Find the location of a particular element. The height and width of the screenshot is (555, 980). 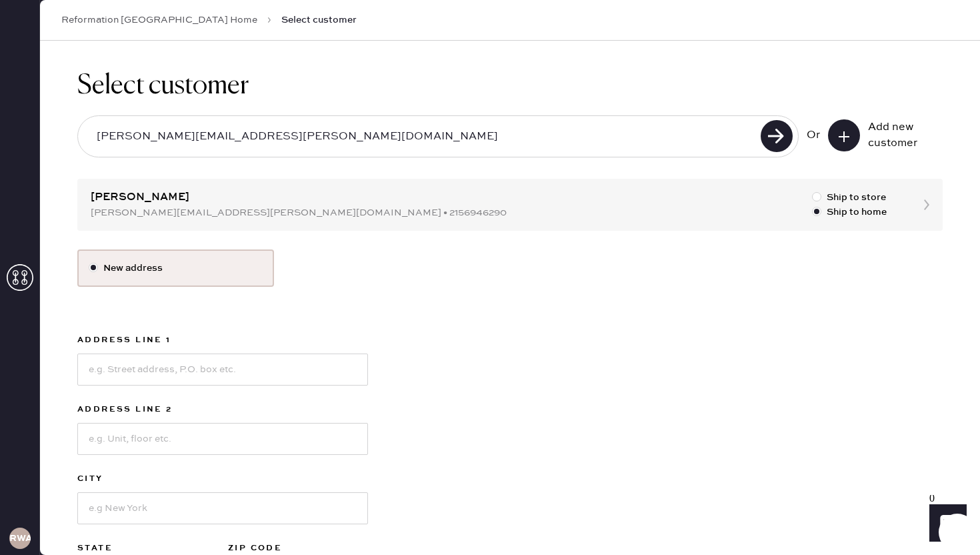

input: e.g. Street address, P.O. box etc. is located at coordinates (223, 370).